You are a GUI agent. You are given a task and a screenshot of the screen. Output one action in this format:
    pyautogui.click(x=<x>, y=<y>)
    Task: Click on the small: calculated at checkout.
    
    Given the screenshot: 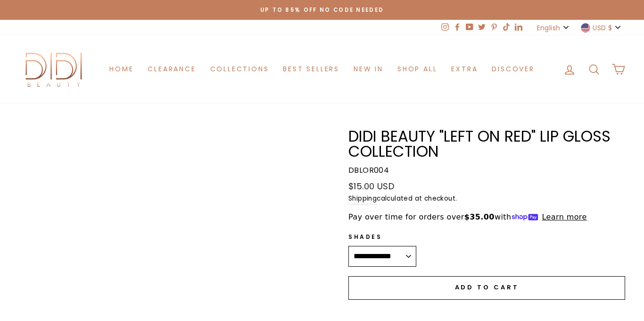 What is the action you would take?
    pyautogui.click(x=487, y=199)
    